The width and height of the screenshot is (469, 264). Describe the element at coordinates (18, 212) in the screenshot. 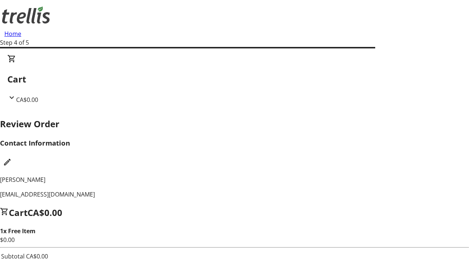

I see `span: Cart` at that location.